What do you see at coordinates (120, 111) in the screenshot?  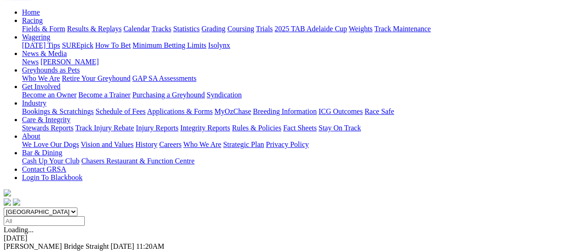 I see `a: Schedule of Fees` at bounding box center [120, 111].